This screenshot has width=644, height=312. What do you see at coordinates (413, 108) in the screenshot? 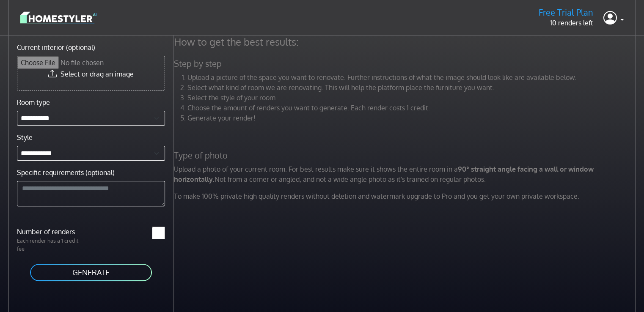
I see `li: Choose the amount of renders you want to generate. Each render costs 1 credit.` at bounding box center [413, 108].